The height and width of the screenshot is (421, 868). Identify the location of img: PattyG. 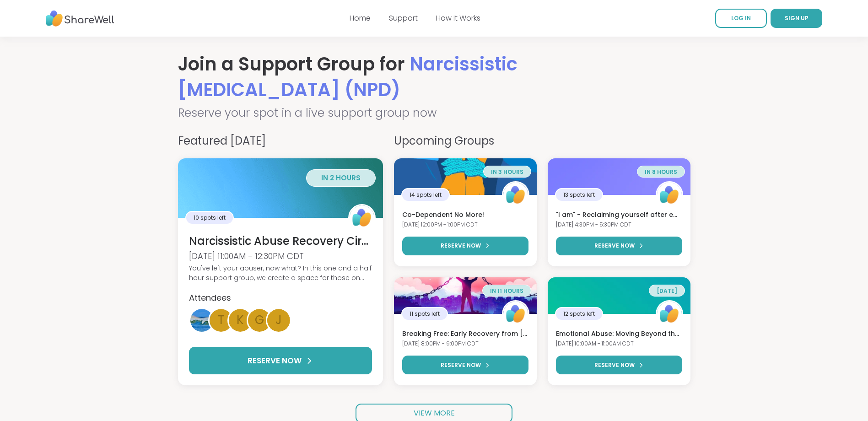
(202, 320).